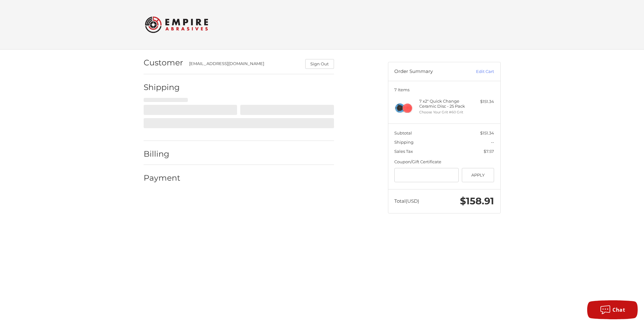 Image resolution: width=644 pixels, height=324 pixels. Describe the element at coordinates (444, 90) in the screenshot. I see `h3: 7 Items` at that location.